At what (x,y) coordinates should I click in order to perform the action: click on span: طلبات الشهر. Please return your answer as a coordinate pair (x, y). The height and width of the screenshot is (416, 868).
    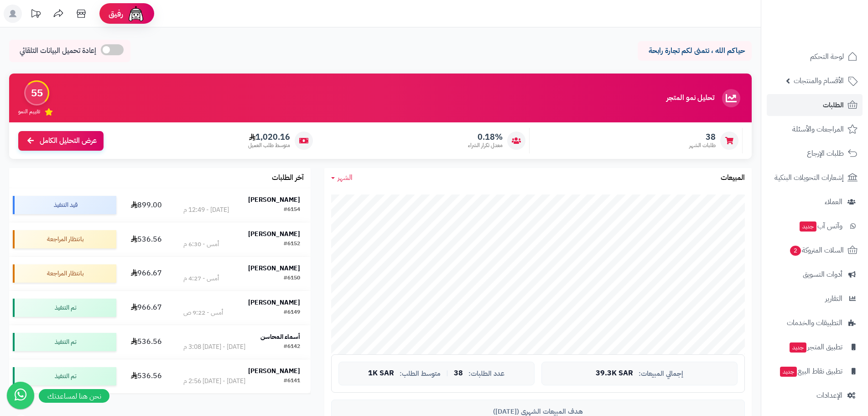
    Looking at the image, I should click on (703, 146).